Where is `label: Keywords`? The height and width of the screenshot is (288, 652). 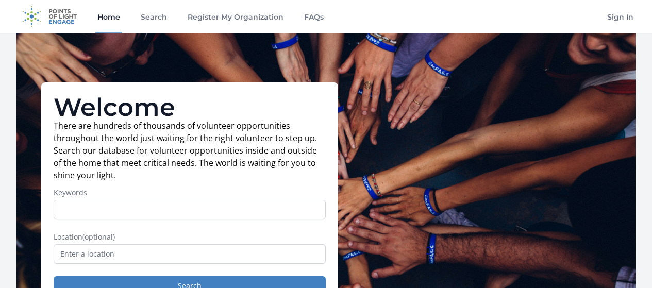
label: Keywords is located at coordinates (190, 193).